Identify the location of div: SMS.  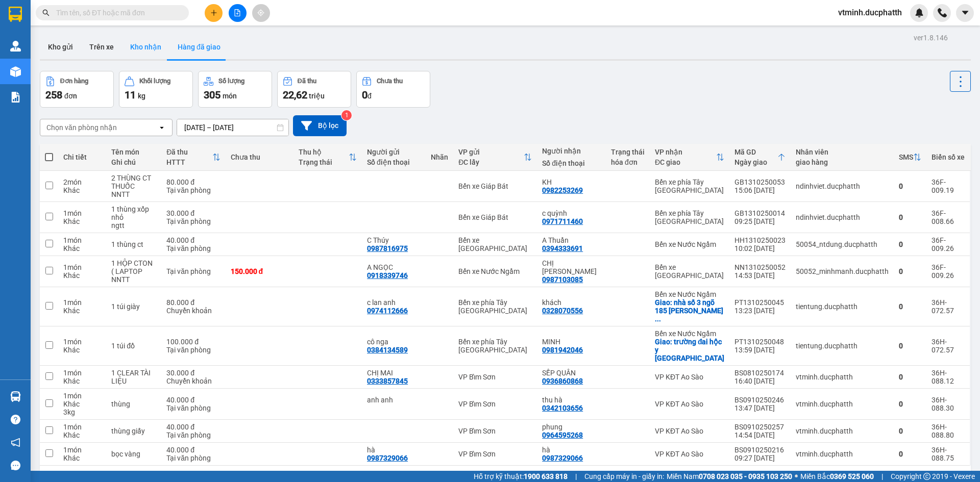
(906, 157).